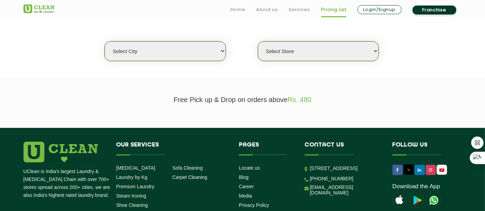 The image size is (485, 211). What do you see at coordinates (172, 148) in the screenshot?
I see `h4: Our Services` at bounding box center [172, 148].